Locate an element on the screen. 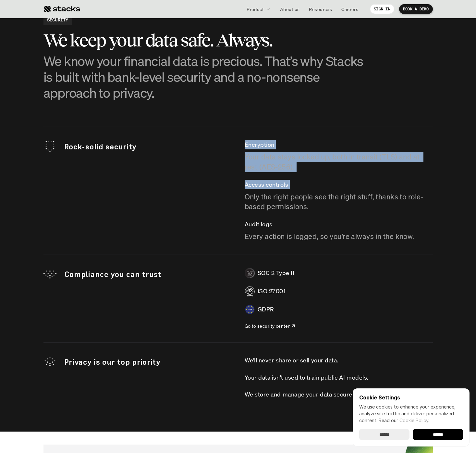 The image size is (476, 453). p: Careers is located at coordinates (350, 9).